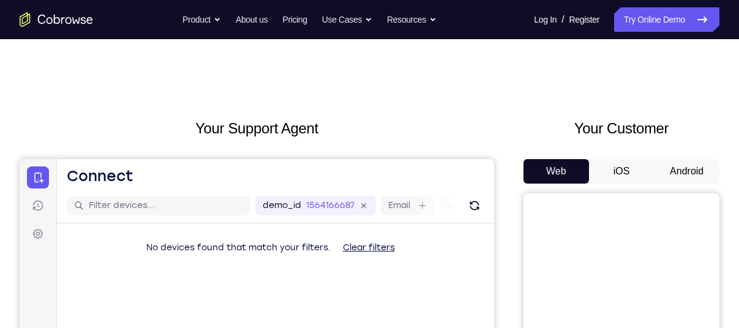 Image resolution: width=739 pixels, height=328 pixels. What do you see at coordinates (622, 172) in the screenshot?
I see `button: iOS` at bounding box center [622, 172].